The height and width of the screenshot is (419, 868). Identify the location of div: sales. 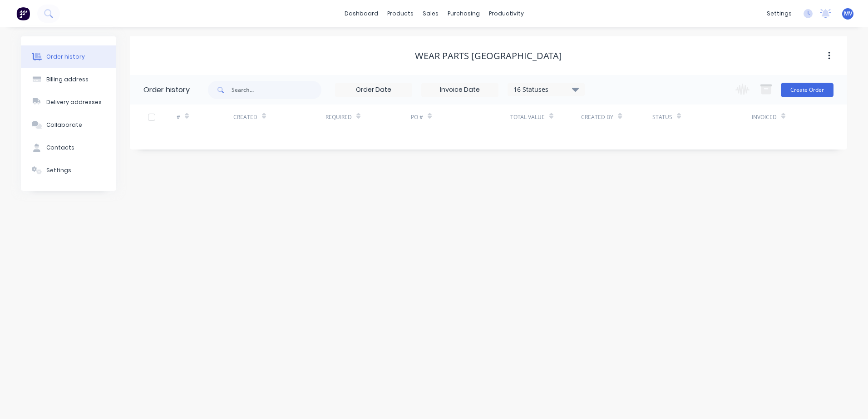
(430, 13).